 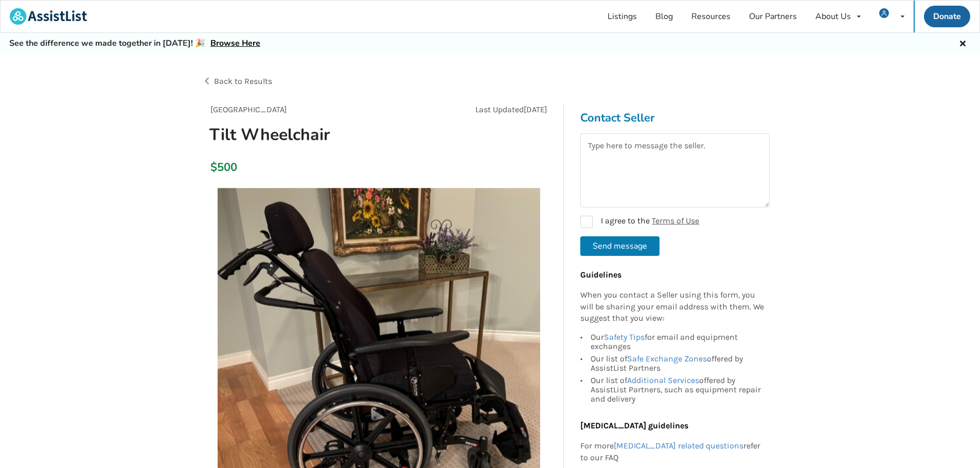 What do you see at coordinates (772, 17) in the screenshot?
I see `a: Our Partners` at bounding box center [772, 17].